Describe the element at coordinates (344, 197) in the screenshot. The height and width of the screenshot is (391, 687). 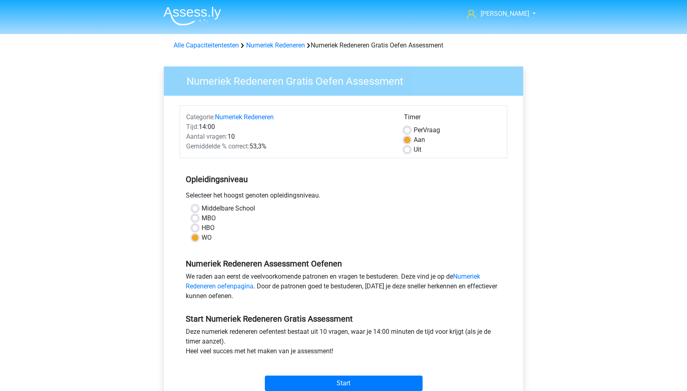
I see `div: Selecteer het hoogst genoten opleidingsniveau.` at that location.